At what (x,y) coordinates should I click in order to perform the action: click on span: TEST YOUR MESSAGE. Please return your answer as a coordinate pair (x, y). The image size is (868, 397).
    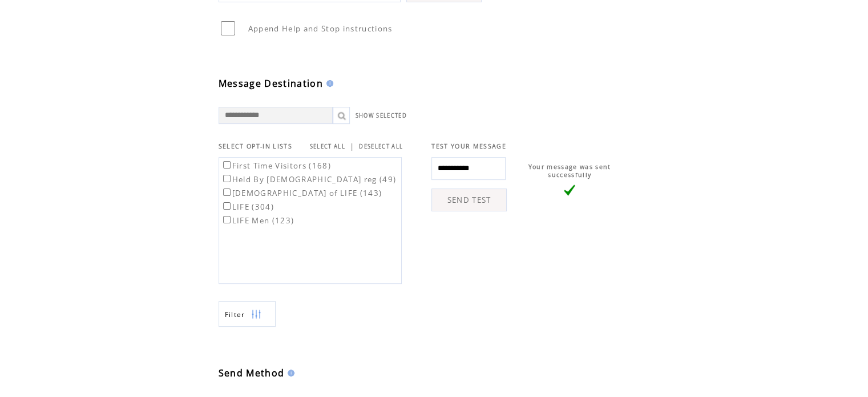
    Looking at the image, I should click on (468, 146).